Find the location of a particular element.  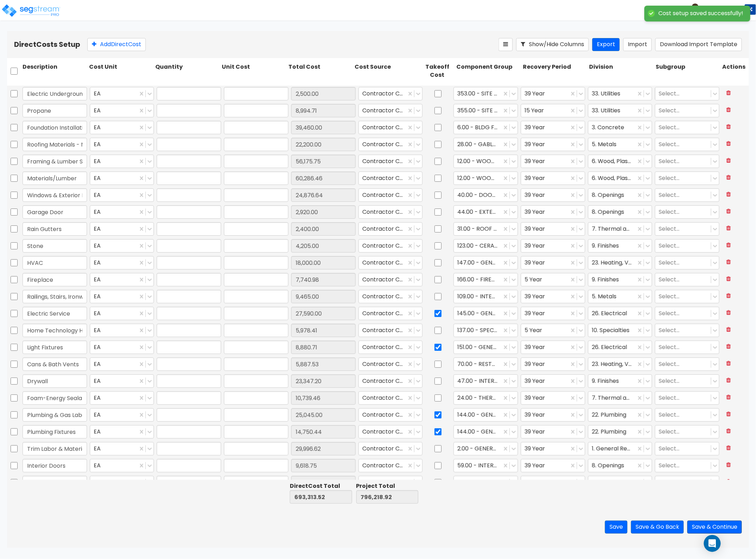

div: Direct Cost Total is located at coordinates (321, 486).